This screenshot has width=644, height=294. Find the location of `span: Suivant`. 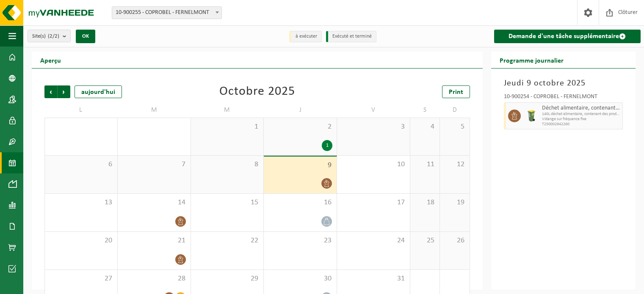

span: Suivant is located at coordinates (64, 92).